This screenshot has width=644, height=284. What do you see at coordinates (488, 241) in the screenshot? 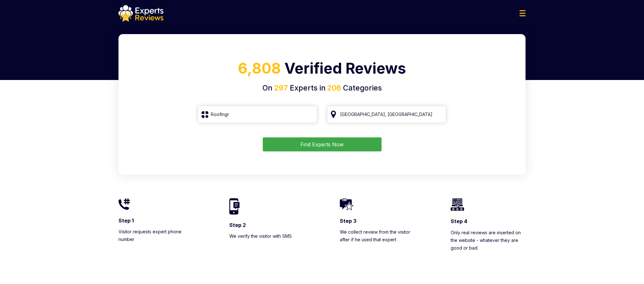
I see `p: Only real reviews are inserted on the website - whatever they are good or bad.` at bounding box center [488, 241].